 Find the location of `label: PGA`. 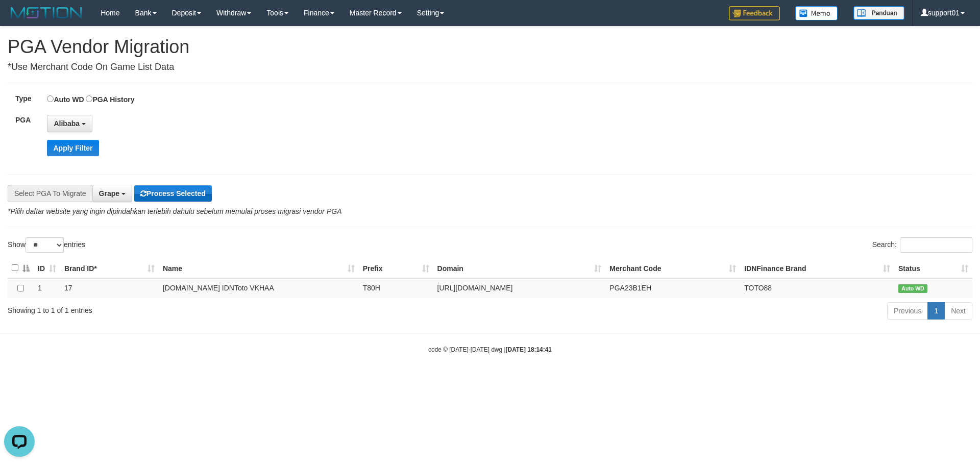

label: PGA is located at coordinates (27, 120).